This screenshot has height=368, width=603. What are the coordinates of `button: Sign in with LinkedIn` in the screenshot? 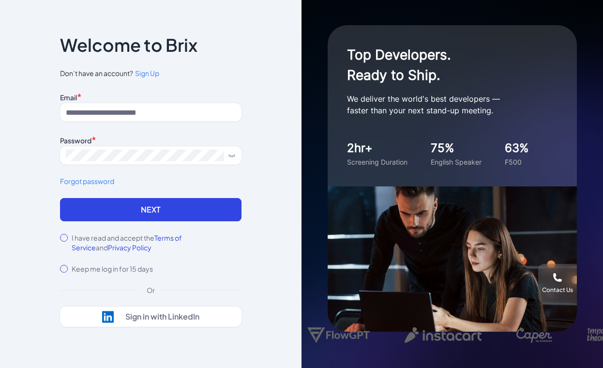 It's located at (150, 316).